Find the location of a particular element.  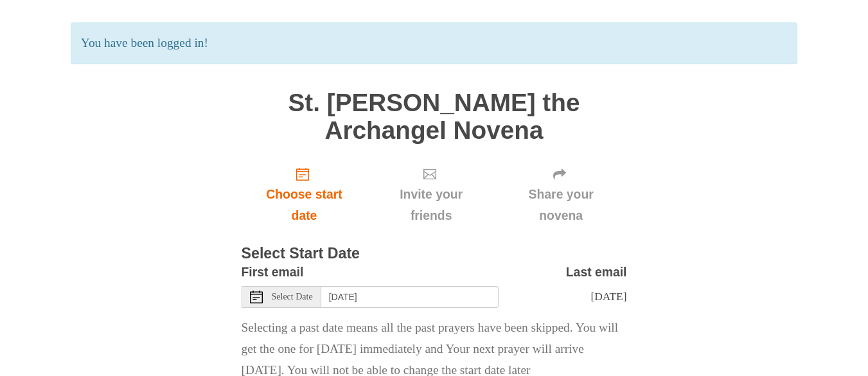

a: Choose start date is located at coordinates (304, 195).